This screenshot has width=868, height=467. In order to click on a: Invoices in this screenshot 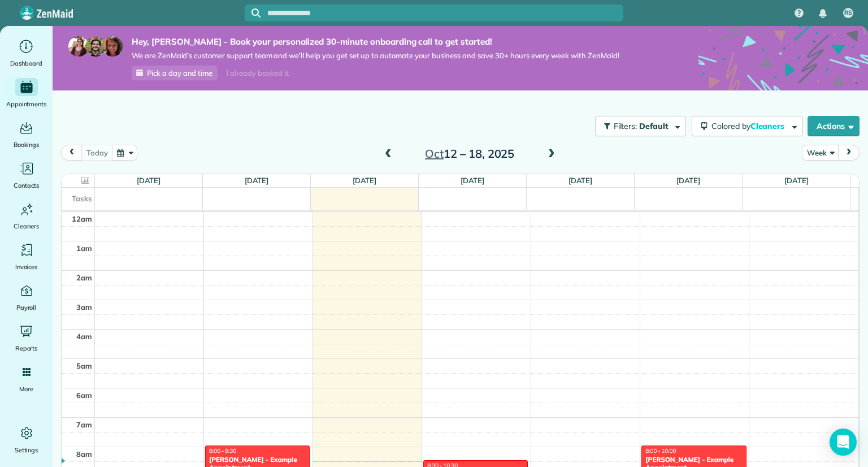, I will do `click(26, 257)`.